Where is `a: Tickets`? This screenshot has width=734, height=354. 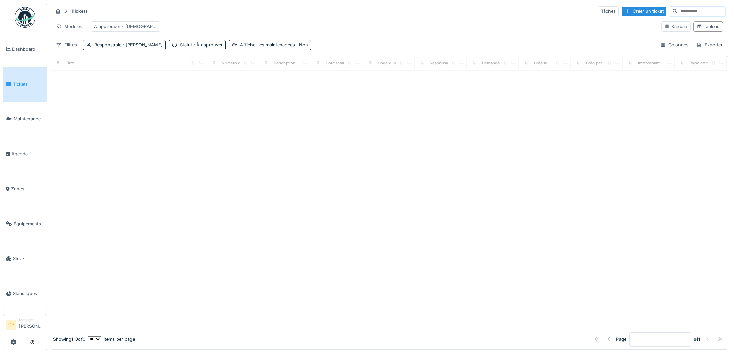
a: Tickets is located at coordinates (25, 84).